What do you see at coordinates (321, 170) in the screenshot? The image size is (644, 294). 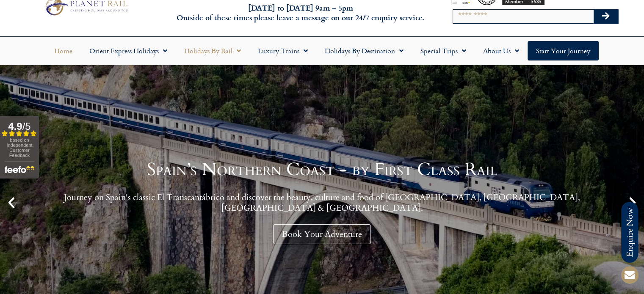 I see `h1: Spain’s Northern Coast - by First Class Rail` at bounding box center [321, 170].